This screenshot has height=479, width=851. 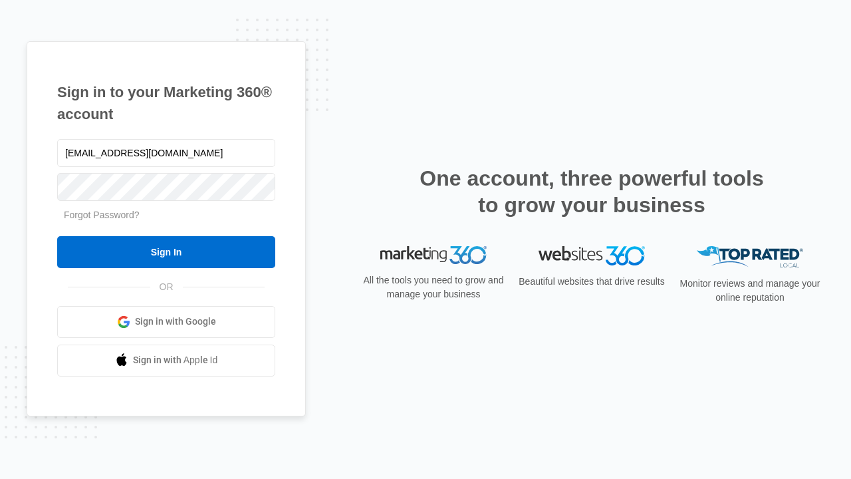 I want to click on p: Monitor reviews and manage your online reputation, so click(x=750, y=290).